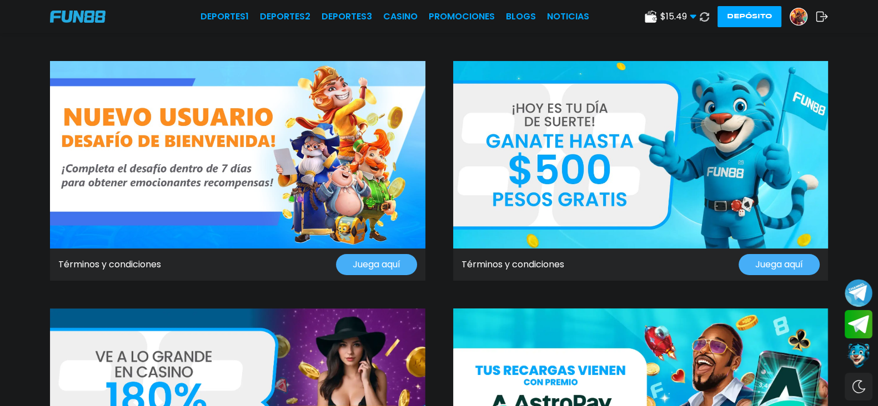  Describe the element at coordinates (346, 17) in the screenshot. I see `a: Deportes3` at that location.